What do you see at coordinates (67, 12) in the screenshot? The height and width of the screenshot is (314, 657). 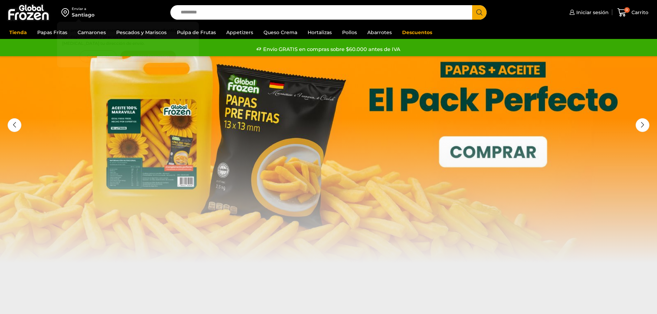 I see `img: address-field-icon.svg` at bounding box center [67, 12].